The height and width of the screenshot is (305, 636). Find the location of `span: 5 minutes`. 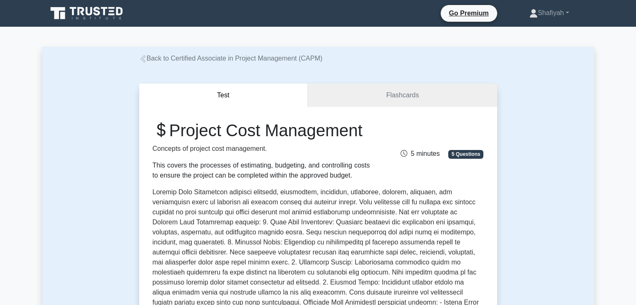

span: 5 minutes is located at coordinates (420, 153).